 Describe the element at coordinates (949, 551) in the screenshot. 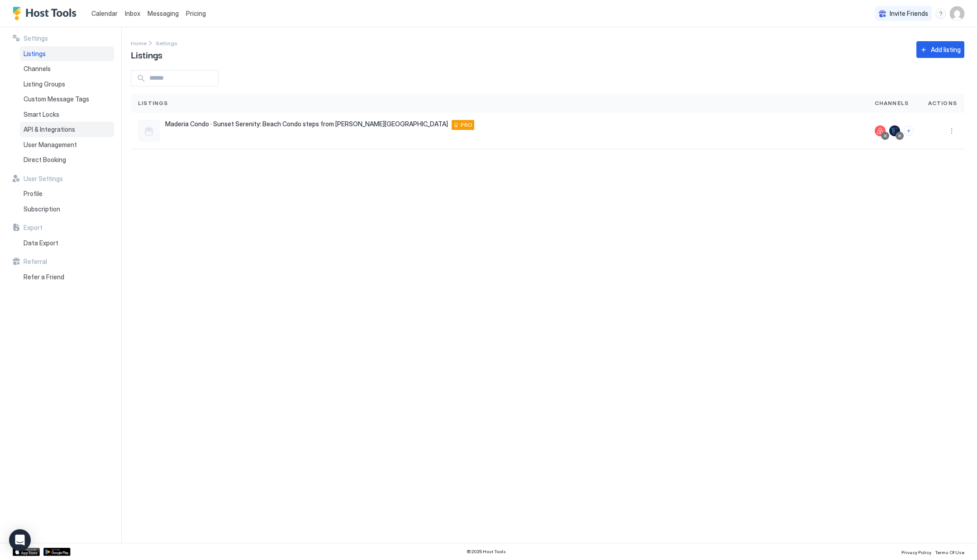

I see `a: Terms Of Use` at that location.